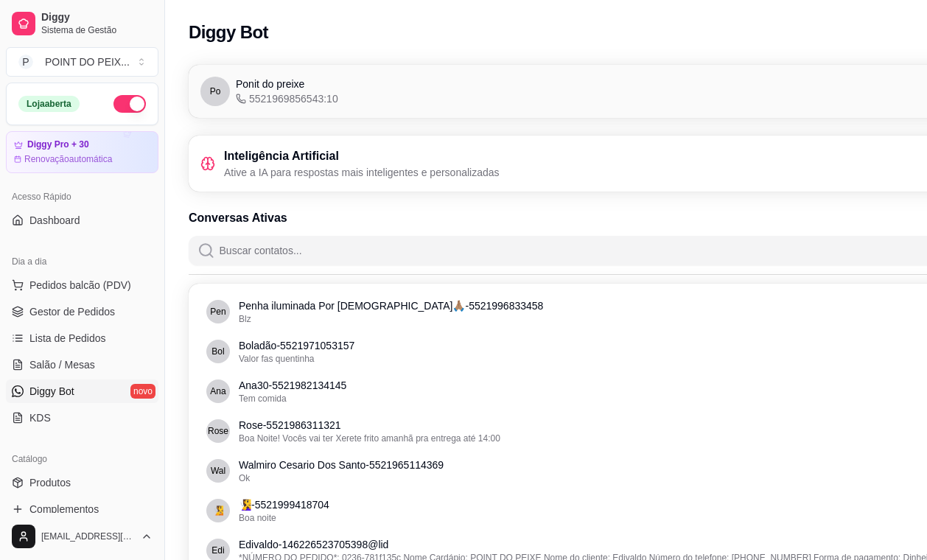 This screenshot has width=927, height=560. I want to click on span: Penha iluminada Por Deus🙏🏽, so click(218, 312).